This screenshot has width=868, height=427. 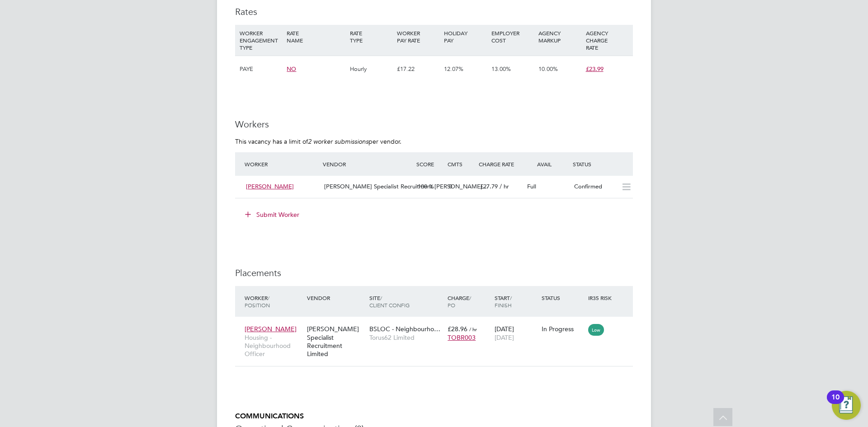 I want to click on div: Hourly, so click(x=371, y=69).